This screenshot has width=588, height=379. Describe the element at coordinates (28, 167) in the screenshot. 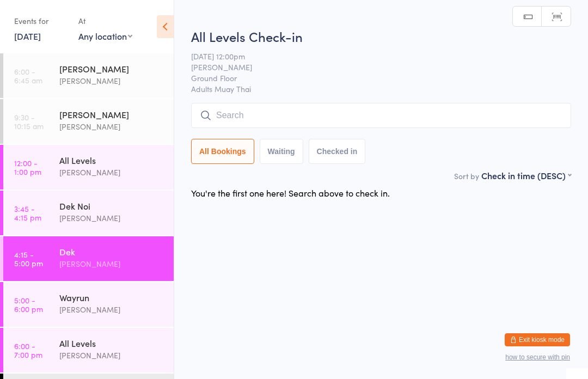

I see `time: 12:00 - 1:00 pm` at that location.